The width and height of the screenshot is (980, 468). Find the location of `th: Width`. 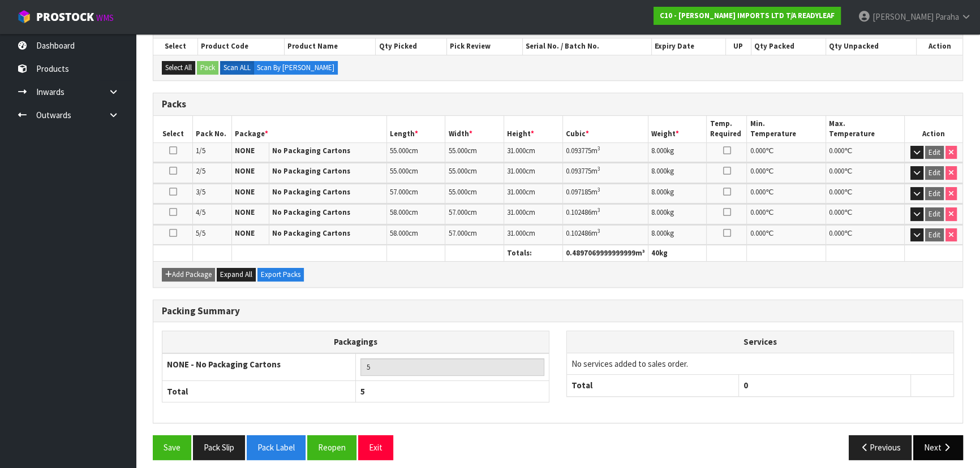

th: Width is located at coordinates (475, 129).